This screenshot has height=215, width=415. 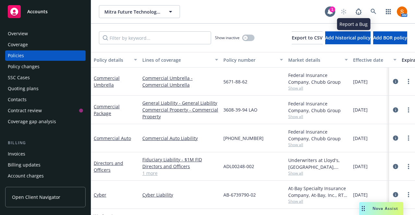 I want to click on a: Commercial Auto, so click(x=112, y=138).